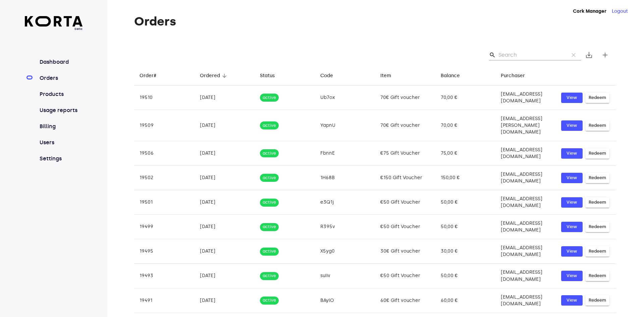 The height and width of the screenshot is (317, 644). Describe the element at coordinates (60, 143) in the screenshot. I see `a: Users` at that location.